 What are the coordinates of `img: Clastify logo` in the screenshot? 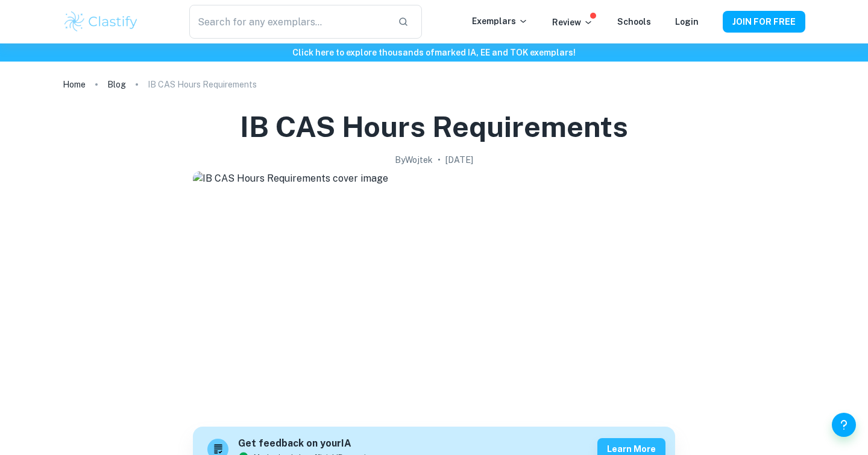 It's located at (101, 22).